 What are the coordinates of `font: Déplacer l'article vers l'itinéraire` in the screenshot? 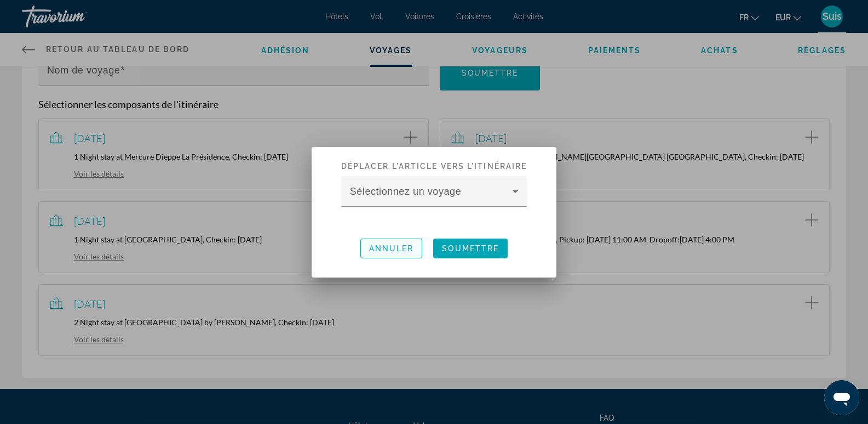 It's located at (435, 166).